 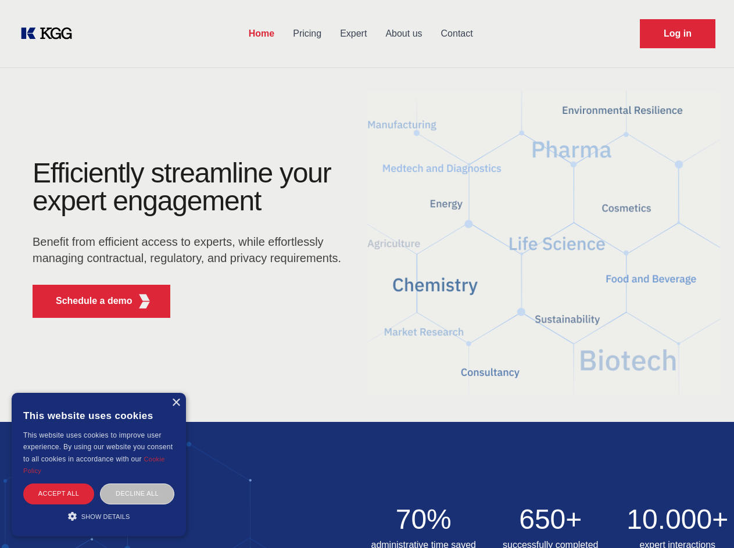 What do you see at coordinates (98, 447) in the screenshot?
I see `span: This website uses cookies to improve user experience. By using our website you consent to all coo...` at bounding box center [98, 447].